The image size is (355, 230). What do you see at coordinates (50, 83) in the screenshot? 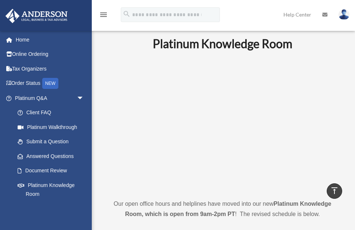
I see `a: Order StatusNEW` at bounding box center [50, 83].